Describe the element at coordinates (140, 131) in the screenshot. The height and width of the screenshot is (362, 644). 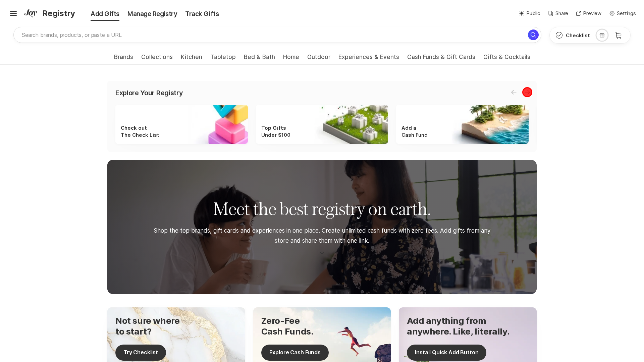
I see `span: Check out The Check List` at that location.